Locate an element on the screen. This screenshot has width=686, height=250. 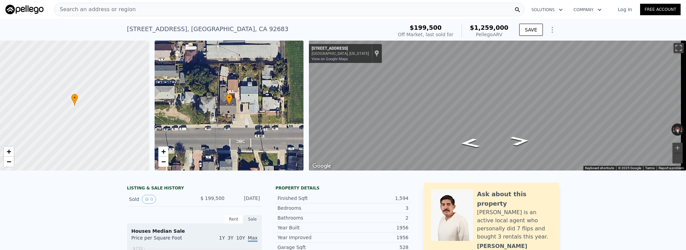
span: Search an address or region is located at coordinates (95, 9).